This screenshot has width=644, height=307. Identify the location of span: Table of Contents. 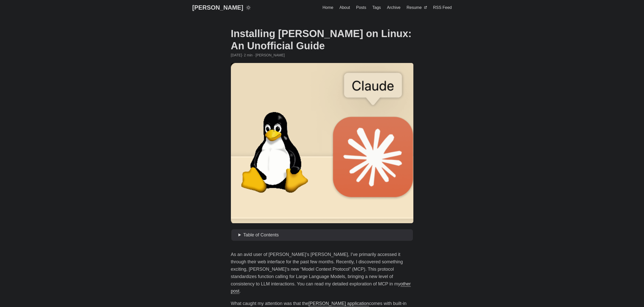
(261, 234).